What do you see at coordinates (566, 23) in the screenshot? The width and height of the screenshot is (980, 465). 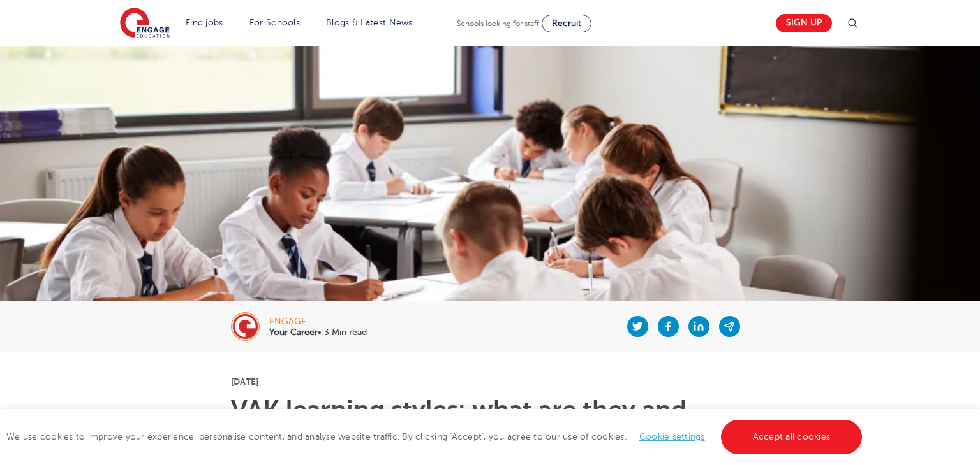 I see `span: Recruit` at bounding box center [566, 23].